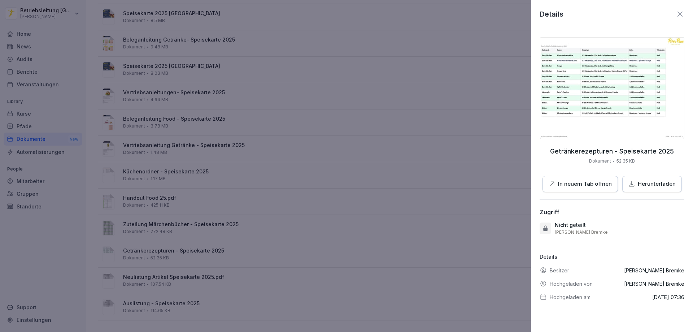  I want to click on p: Hochgeladen von, so click(571, 283).